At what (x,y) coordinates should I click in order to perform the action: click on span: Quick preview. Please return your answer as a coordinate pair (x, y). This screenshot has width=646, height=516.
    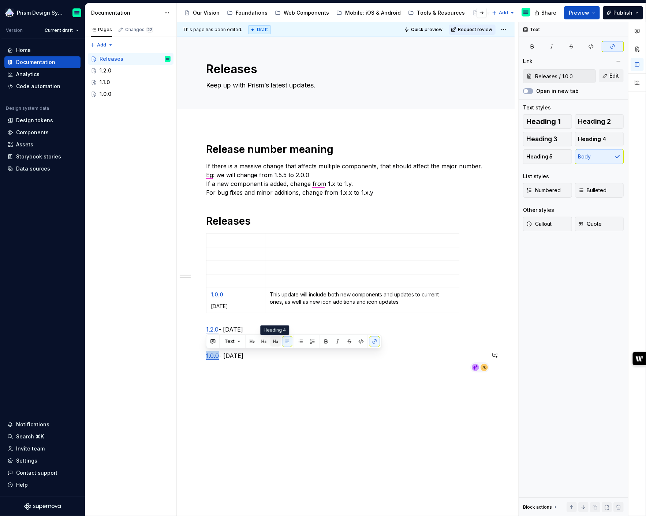
    Looking at the image, I should click on (427, 30).